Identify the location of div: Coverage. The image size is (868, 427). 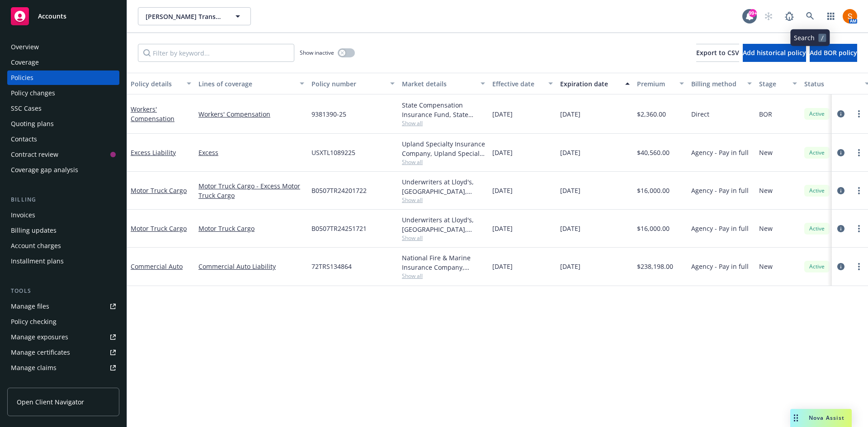
(25, 62).